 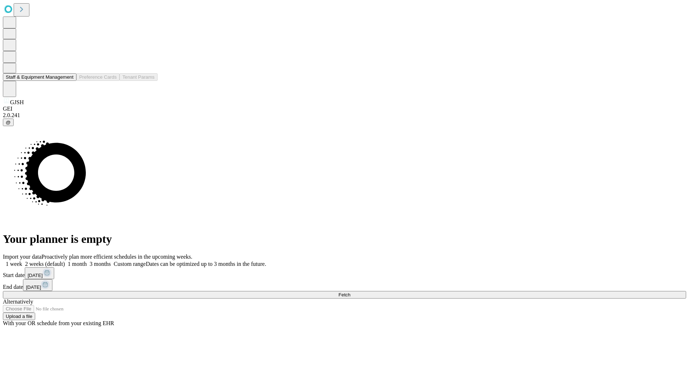 What do you see at coordinates (345, 239) in the screenshot?
I see `h1: Your planner is empty` at bounding box center [345, 239].